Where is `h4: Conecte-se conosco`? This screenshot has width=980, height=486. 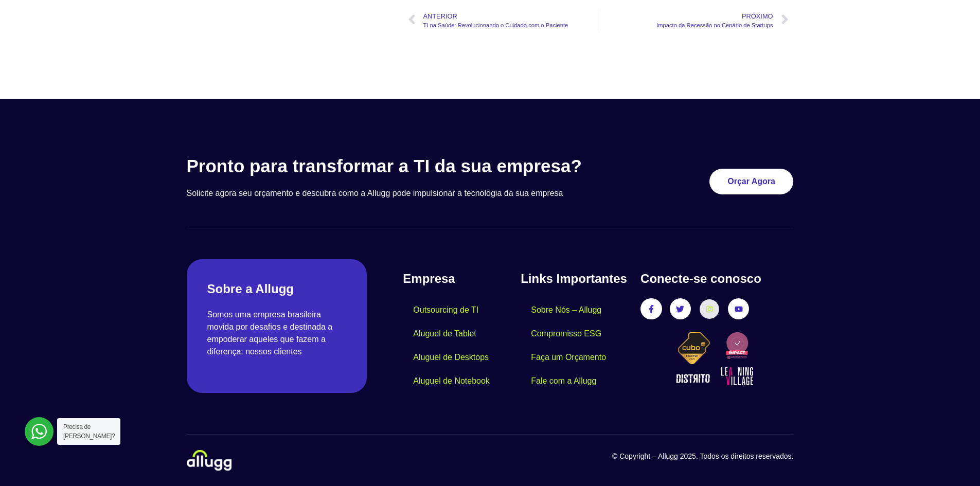 h4: Conecte-se conosco is located at coordinates (717, 279).